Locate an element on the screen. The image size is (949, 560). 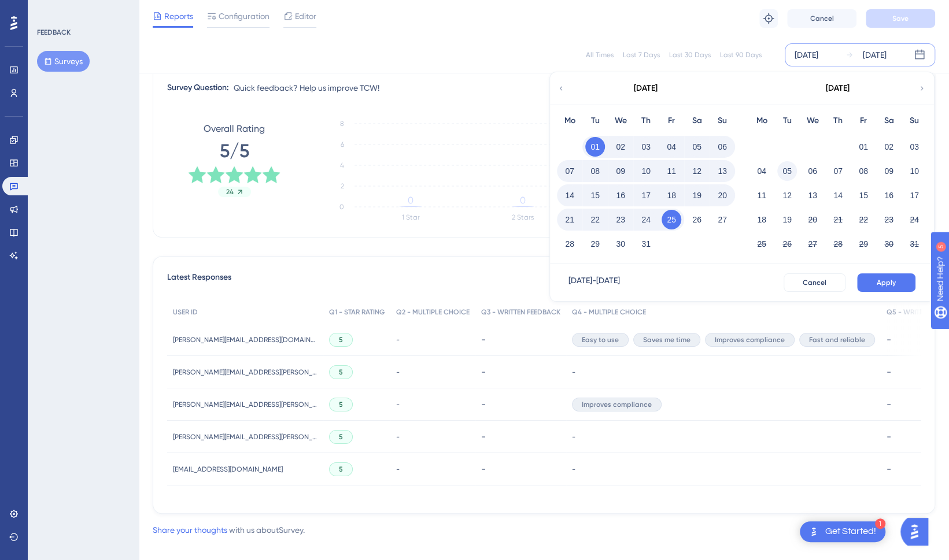
div: 1 is located at coordinates (881, 524).